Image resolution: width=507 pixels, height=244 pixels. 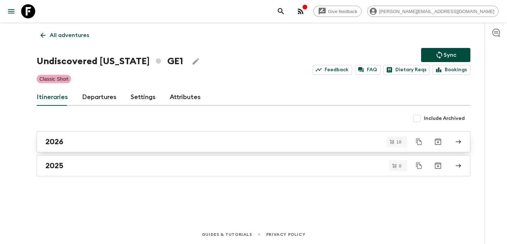 I want to click on span: Include Archived, so click(x=444, y=118).